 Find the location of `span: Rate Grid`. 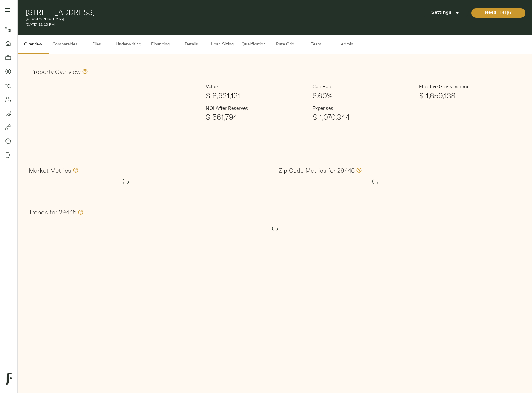

span: Rate Grid is located at coordinates (285, 44).